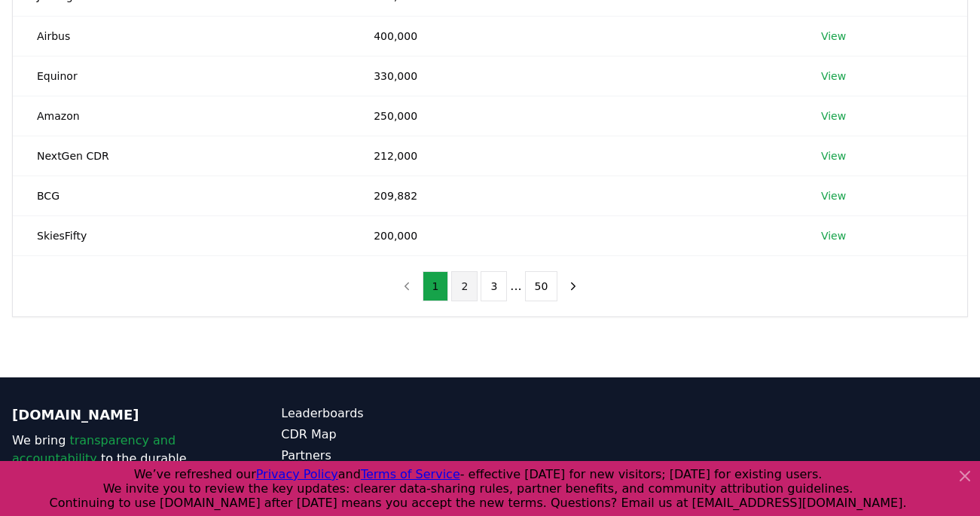 This screenshot has height=516, width=980. Describe the element at coordinates (180, 155) in the screenshot. I see `td: NextGen CDR` at that location.